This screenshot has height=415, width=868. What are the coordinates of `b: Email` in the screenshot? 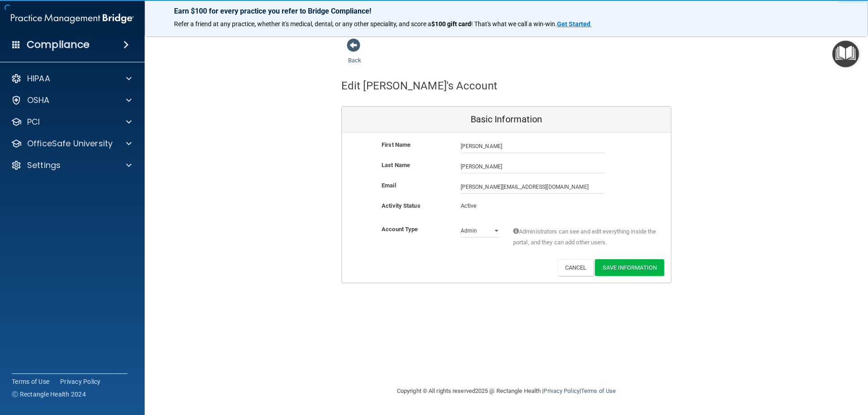 It's located at (389, 185).